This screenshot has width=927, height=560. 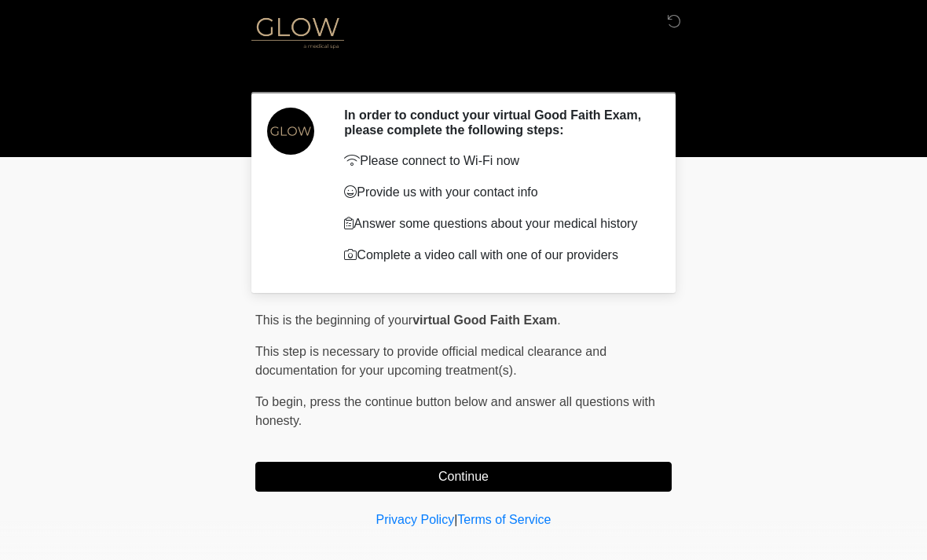 I want to click on button: Continue, so click(x=463, y=477).